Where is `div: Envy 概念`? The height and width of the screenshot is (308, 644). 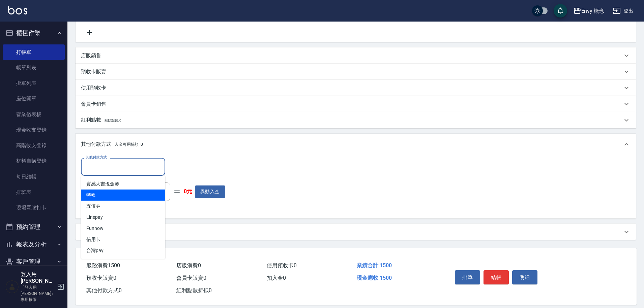
div: Envy 概念 is located at coordinates (593, 11).